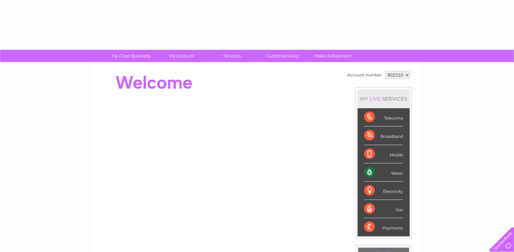 This screenshot has width=514, height=252. Describe the element at coordinates (383, 99) in the screenshot. I see `div: MY SERVICES` at that location.